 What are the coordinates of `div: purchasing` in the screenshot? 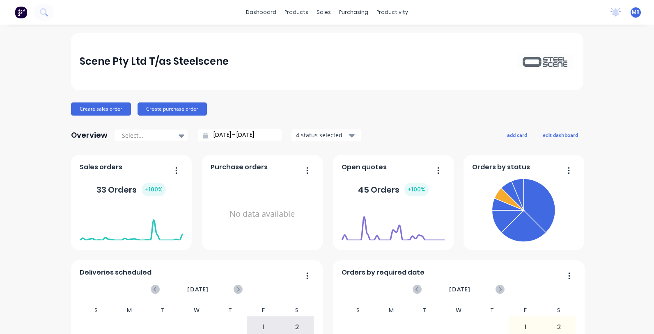 It's located at (353, 12).